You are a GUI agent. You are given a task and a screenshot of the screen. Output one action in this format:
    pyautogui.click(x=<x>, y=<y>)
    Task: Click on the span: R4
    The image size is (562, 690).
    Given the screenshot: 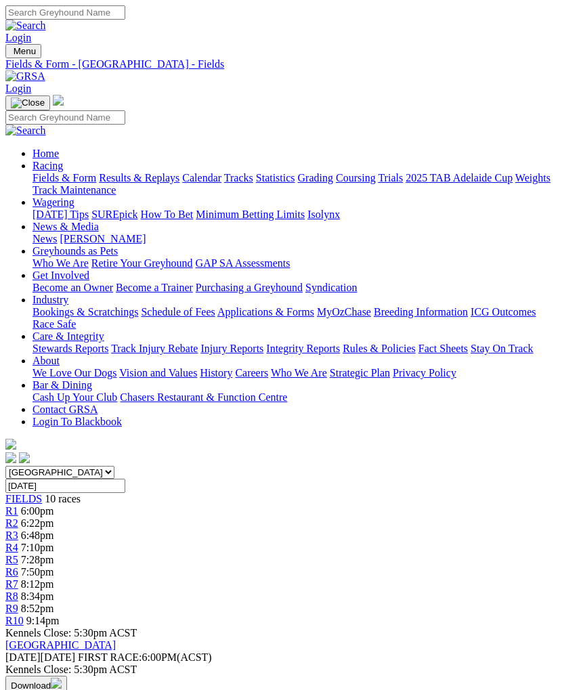 What is the action you would take?
    pyautogui.click(x=12, y=547)
    